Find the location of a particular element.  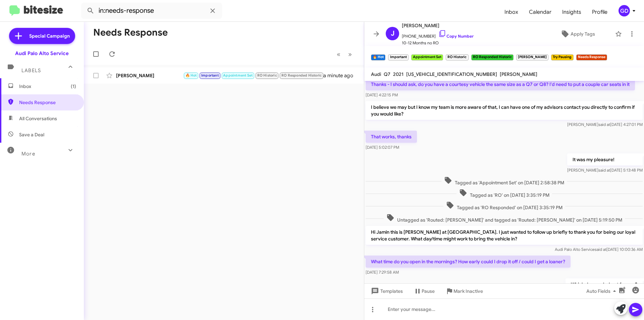

span: Insights is located at coordinates (571, 12).